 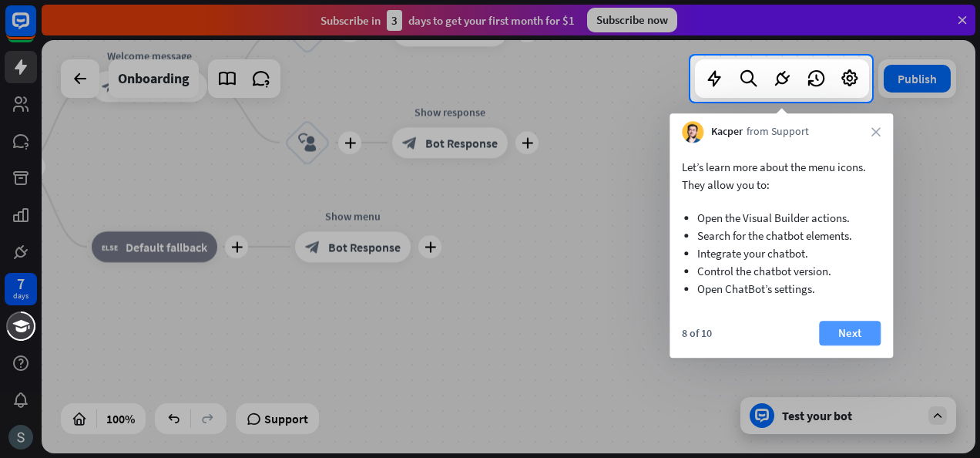 I want to click on span: from Support, so click(x=778, y=133).